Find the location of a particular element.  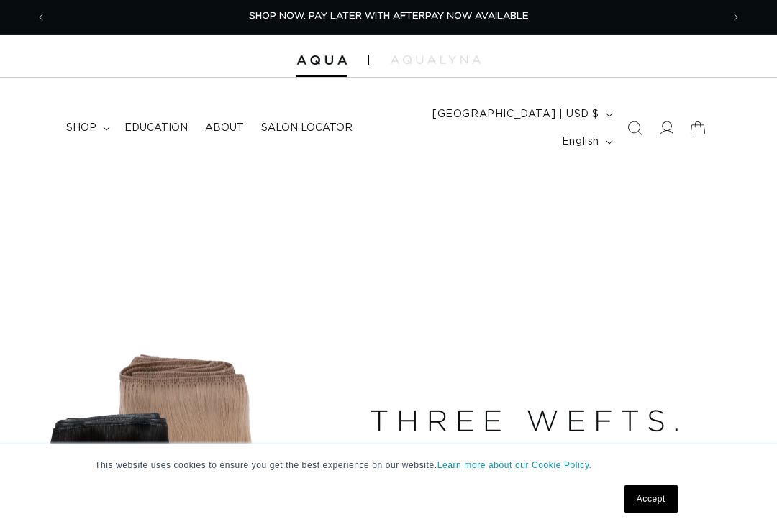

img: Aqua Hair Extensions is located at coordinates (322, 61).